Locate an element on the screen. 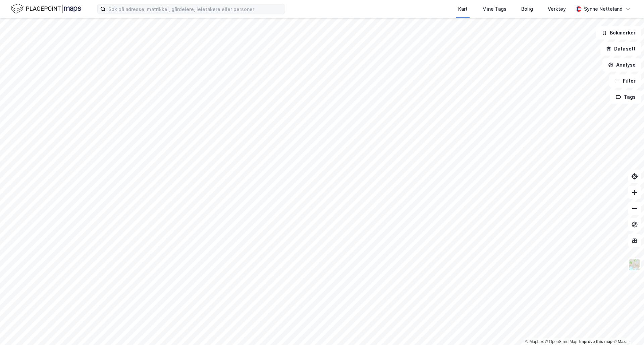  button: Bokmerker is located at coordinates (618, 33).